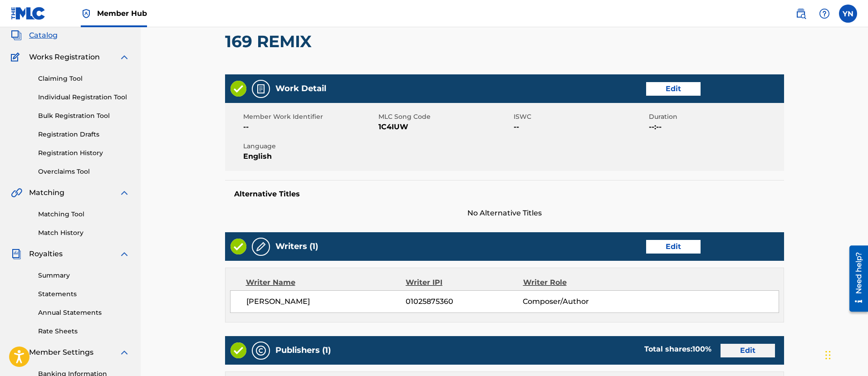 The height and width of the screenshot is (376, 868). I want to click on div: User Menu, so click(848, 13).